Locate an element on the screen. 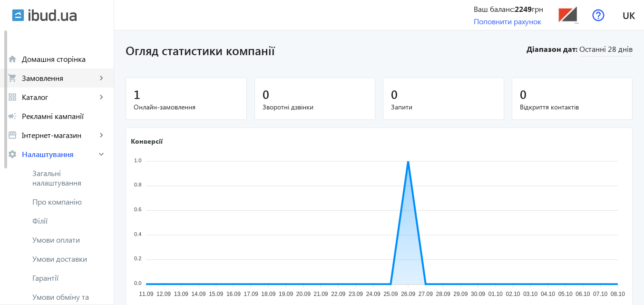 The height and width of the screenshot is (305, 644). span: 1 is located at coordinates (137, 94).